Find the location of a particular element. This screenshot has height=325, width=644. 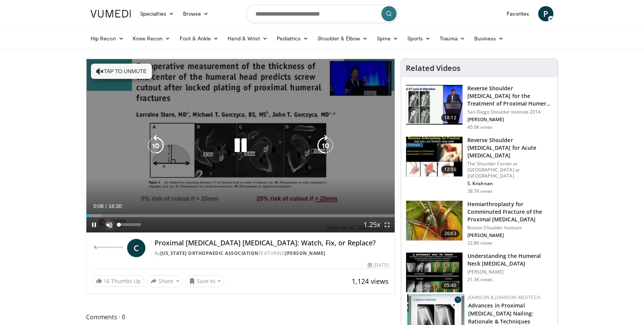

a: Spine is located at coordinates (388, 39).